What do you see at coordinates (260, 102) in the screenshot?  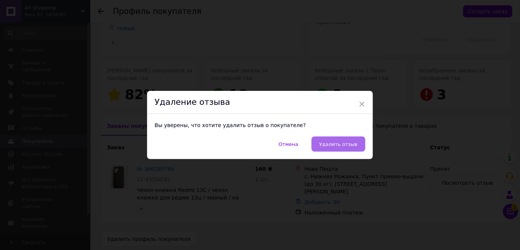 I see `div: Удаление отзыва` at bounding box center [260, 102].